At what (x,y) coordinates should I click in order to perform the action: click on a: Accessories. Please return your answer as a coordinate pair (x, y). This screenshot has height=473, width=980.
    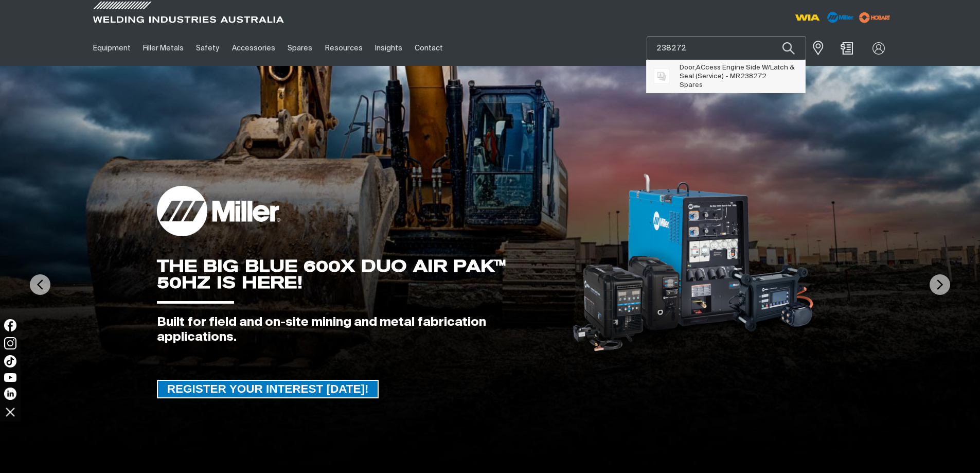
    Looking at the image, I should click on (254, 48).